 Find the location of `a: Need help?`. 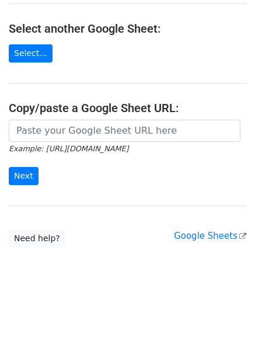

a: Need help? is located at coordinates (37, 238).